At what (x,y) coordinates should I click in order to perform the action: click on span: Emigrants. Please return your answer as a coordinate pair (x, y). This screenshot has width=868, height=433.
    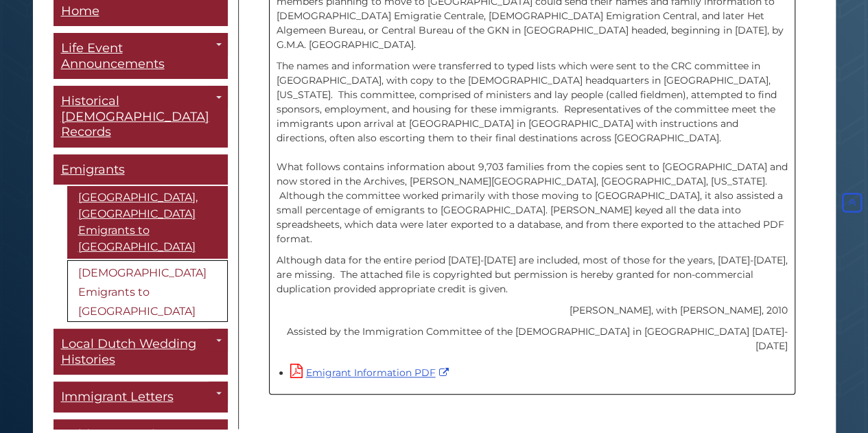
    Looking at the image, I should click on (93, 169).